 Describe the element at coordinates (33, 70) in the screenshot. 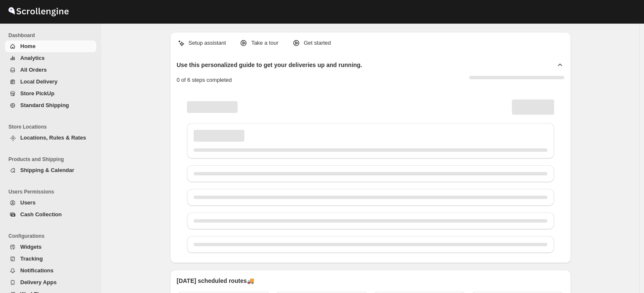

I see `span: All Orders` at that location.